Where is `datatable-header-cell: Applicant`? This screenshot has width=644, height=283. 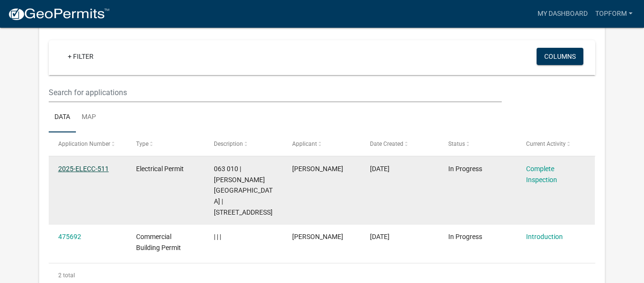
datatable-header-cell: Applicant is located at coordinates (322, 144).